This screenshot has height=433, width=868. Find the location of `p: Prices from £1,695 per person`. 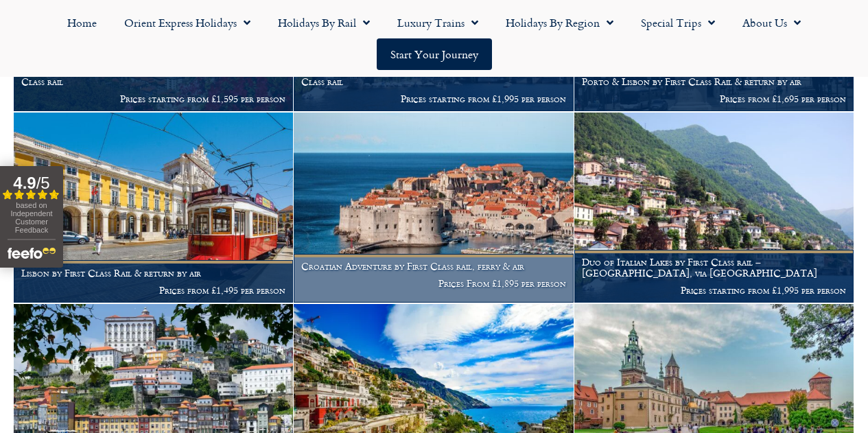

p: Prices from £1,695 per person is located at coordinates (714, 98).